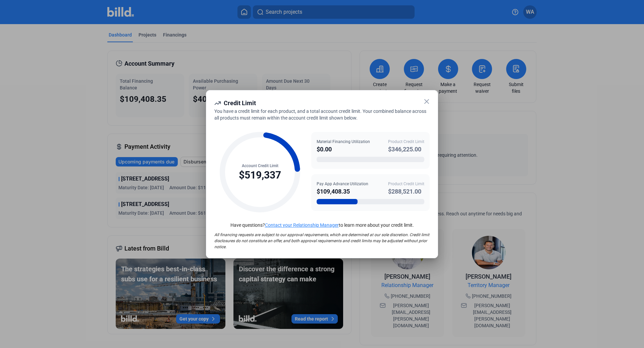  What do you see at coordinates (302, 225) in the screenshot?
I see `a: Contact your Relationship Manager` at bounding box center [302, 225].